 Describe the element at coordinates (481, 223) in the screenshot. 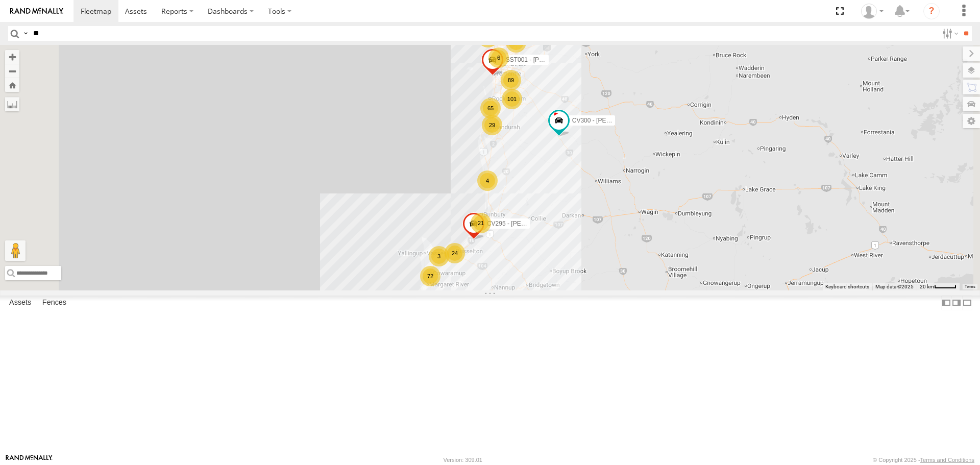

I see `div: 21` at that location.